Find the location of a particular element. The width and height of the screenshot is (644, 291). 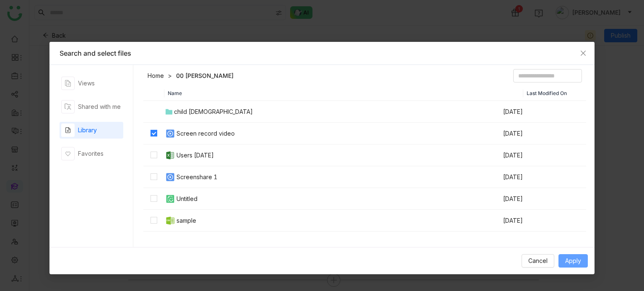

div: Screen record video is located at coordinates (205, 133).